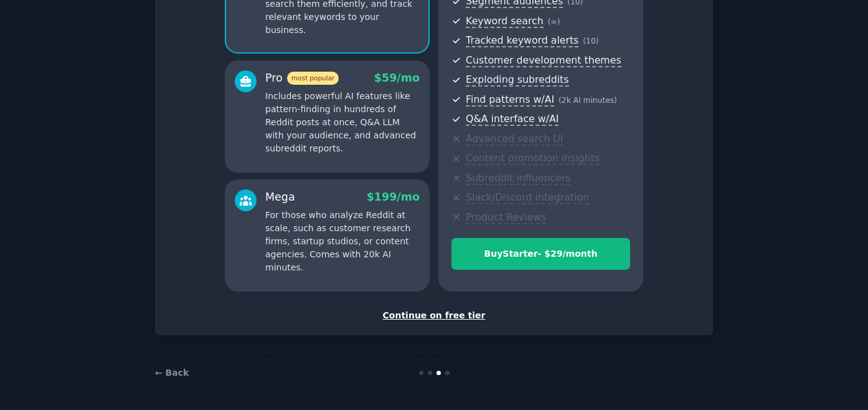  I want to click on span: Product Reviews, so click(506, 218).